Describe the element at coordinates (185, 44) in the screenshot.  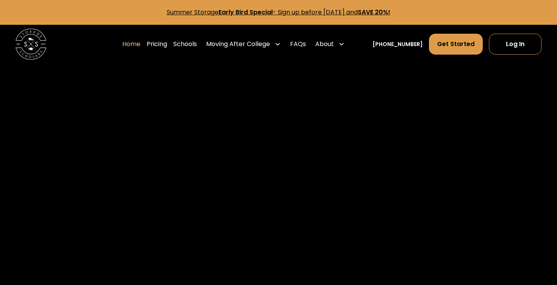
I see `a: Schools` at that location.